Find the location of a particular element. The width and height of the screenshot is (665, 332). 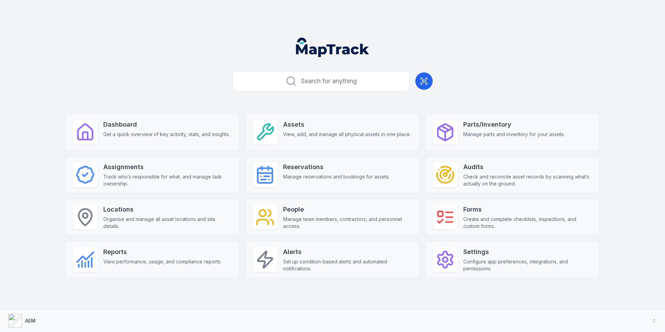

a: ReservationsManage reservations and bookings for assets. is located at coordinates (332, 175).